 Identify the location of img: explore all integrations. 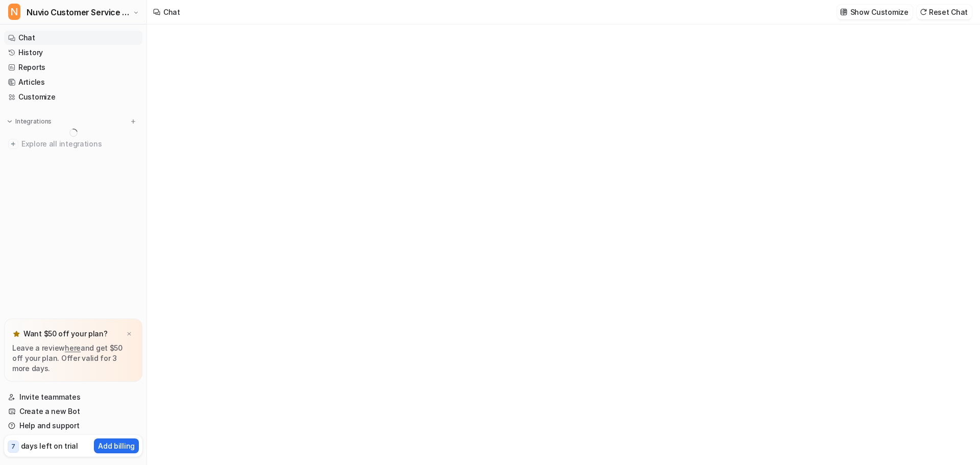
(13, 144).